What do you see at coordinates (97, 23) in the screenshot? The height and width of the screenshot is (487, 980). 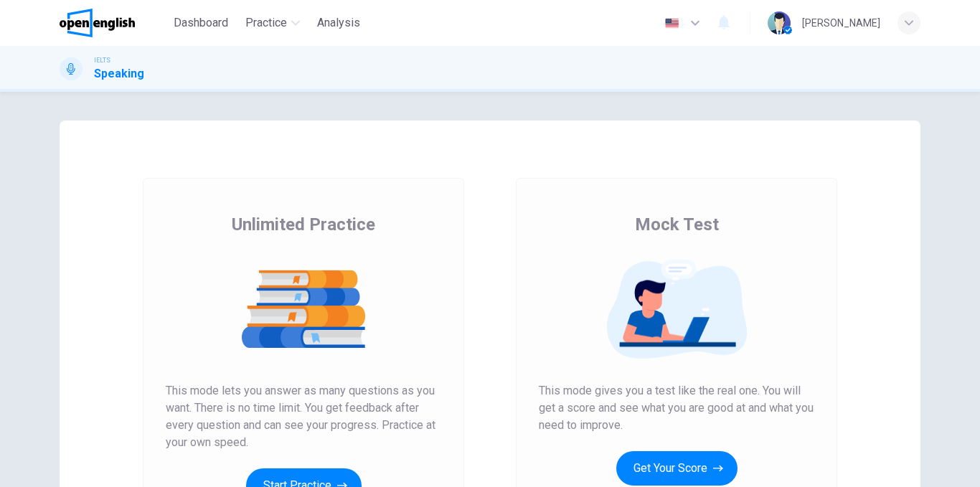 I see `img: OpenEnglish logo` at bounding box center [97, 23].